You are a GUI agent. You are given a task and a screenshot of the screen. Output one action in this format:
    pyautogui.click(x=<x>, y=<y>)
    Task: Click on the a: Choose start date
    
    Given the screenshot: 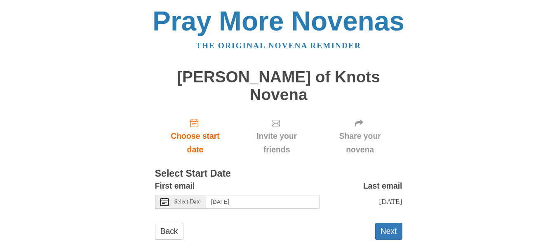 What is the action you would take?
    pyautogui.click(x=196, y=136)
    